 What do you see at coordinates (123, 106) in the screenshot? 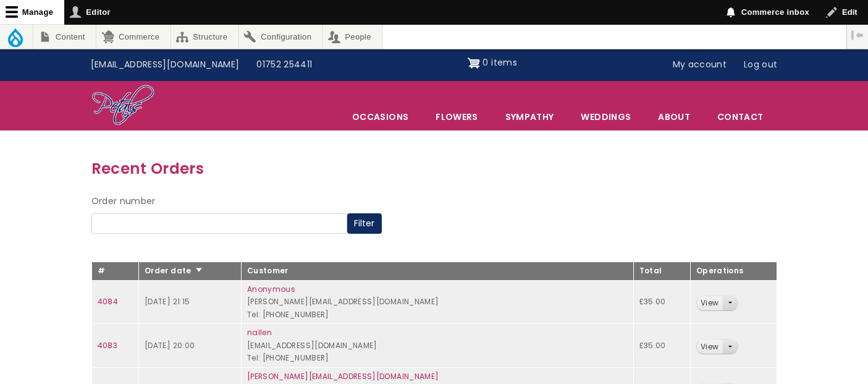
I see `img: Home` at bounding box center [123, 106].